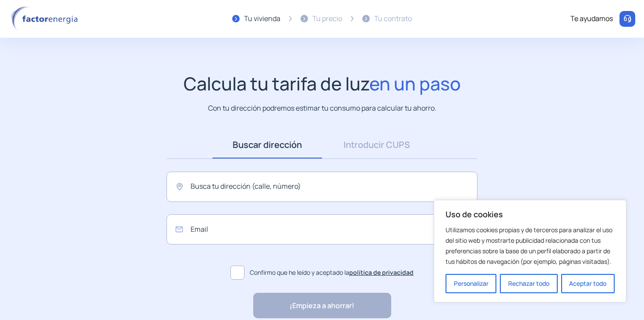 Image resolution: width=644 pixels, height=320 pixels. What do you see at coordinates (377, 145) in the screenshot?
I see `a: Introducir CUPS` at bounding box center [377, 145].